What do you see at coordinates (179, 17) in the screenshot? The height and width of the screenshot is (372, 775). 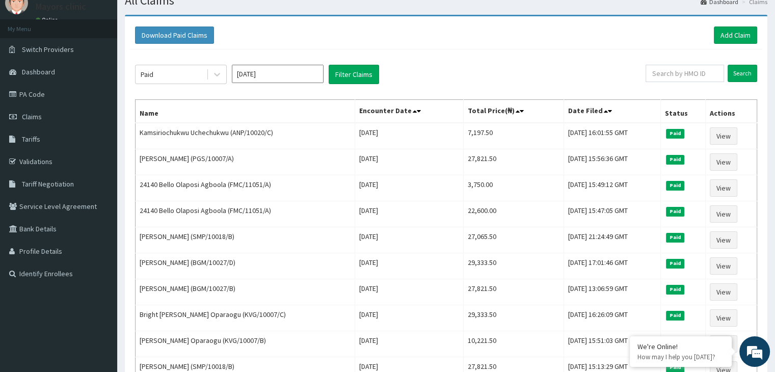 I see `div: Minimize live chat window` at bounding box center [179, 17].